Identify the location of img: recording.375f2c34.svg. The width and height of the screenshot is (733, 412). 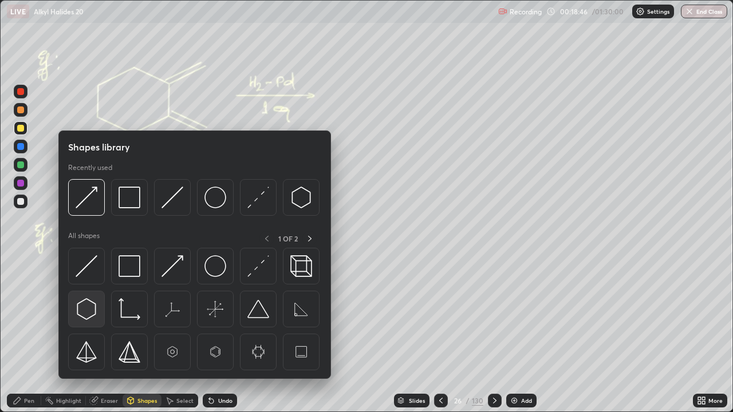
(503, 11).